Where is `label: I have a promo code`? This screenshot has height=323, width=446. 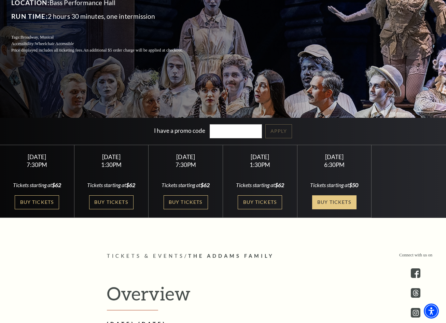 label: I have a promo code is located at coordinates (180, 131).